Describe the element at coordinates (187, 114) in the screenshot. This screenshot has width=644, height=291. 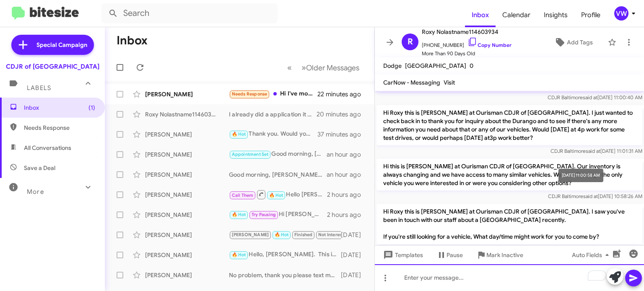
I see `div: Roxy Nolastname114603934` at that location.